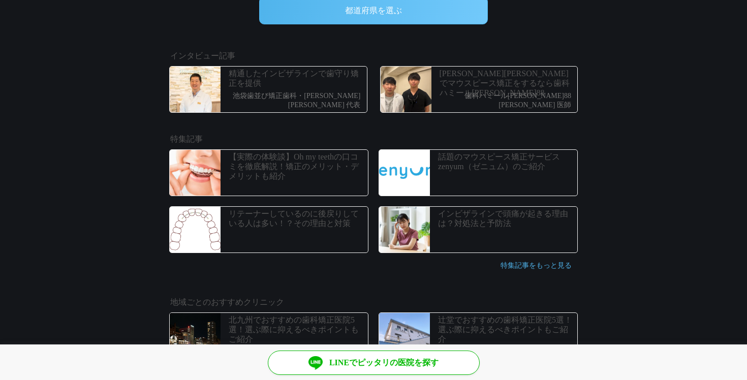 The width and height of the screenshot is (747, 380). What do you see at coordinates (404, 336) in the screenshot?
I see `img: 27521367 l` at bounding box center [404, 336].